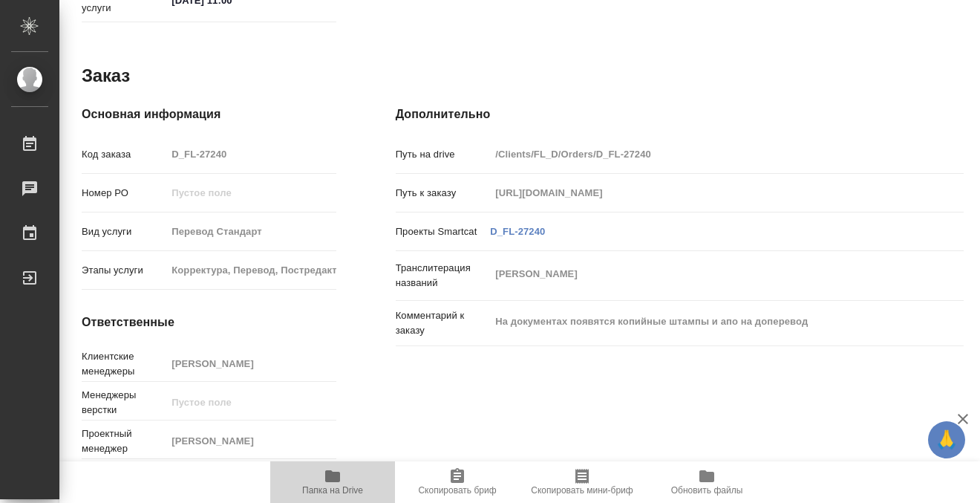  What do you see at coordinates (124, 155) in the screenshot?
I see `p: Код заказа` at bounding box center [124, 155].